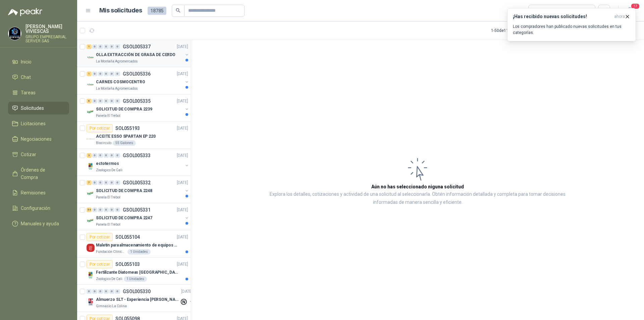  I want to click on span: Inicio, so click(26, 62).